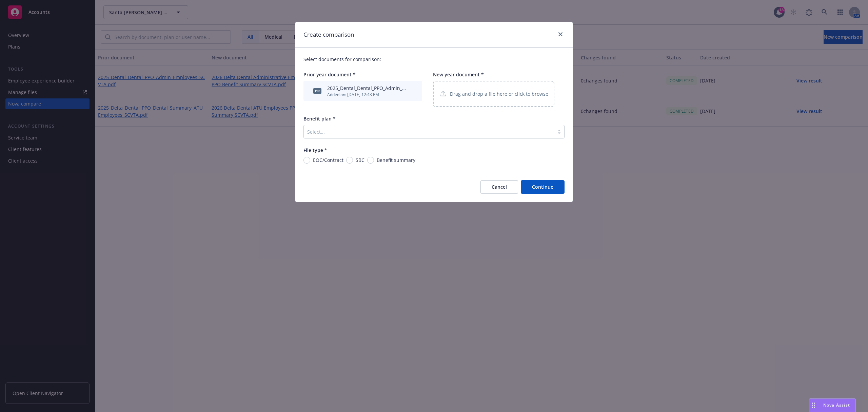  What do you see at coordinates (307, 161) in the screenshot?
I see `input: EOC/Contract` at bounding box center [307, 161].